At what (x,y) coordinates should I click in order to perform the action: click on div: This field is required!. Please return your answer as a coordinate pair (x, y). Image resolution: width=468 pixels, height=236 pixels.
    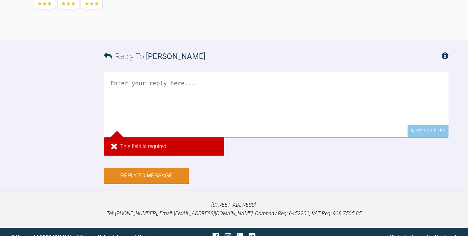
    Looking at the image, I should click on (164, 146).